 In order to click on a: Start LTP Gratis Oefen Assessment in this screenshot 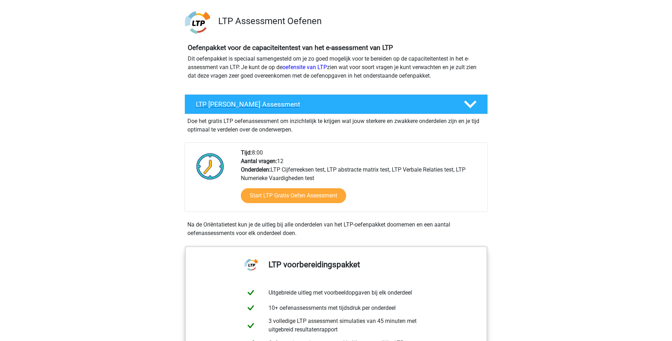, I will do `click(293, 195)`.